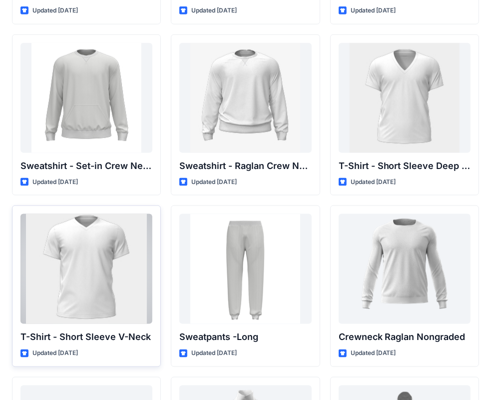  Describe the element at coordinates (86, 269) in the screenshot. I see `a: T-Shirt - Short Sleeve V-Neck` at that location.